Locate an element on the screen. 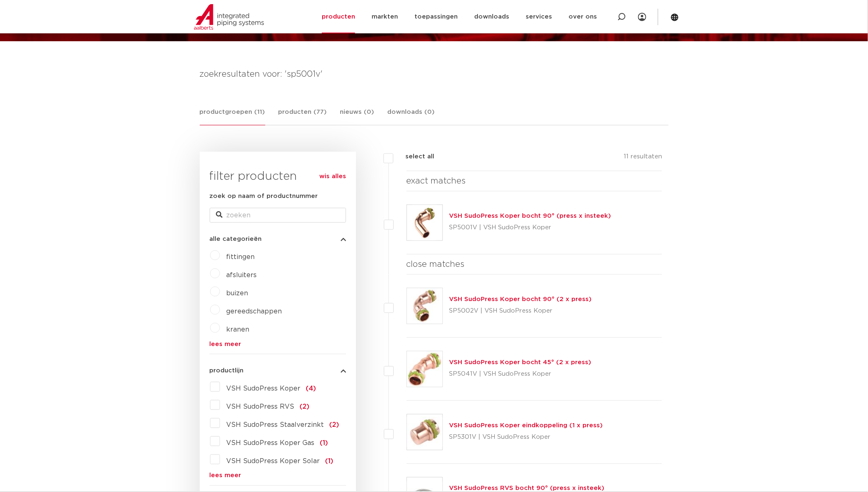 This screenshot has height=492, width=868. img: Thumbnail for VSH SudoPress Koper eindkoppeling (1 x press) is located at coordinates (425, 432).